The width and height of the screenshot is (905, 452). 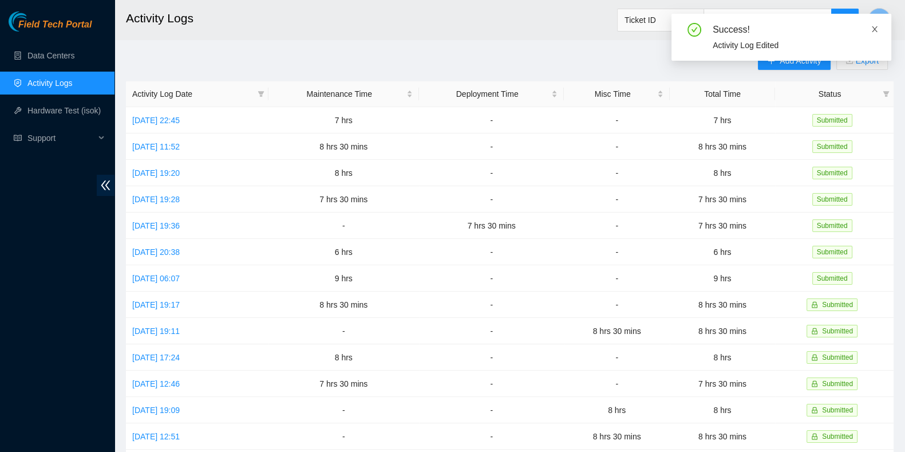 I want to click on span: T, so click(x=880, y=19).